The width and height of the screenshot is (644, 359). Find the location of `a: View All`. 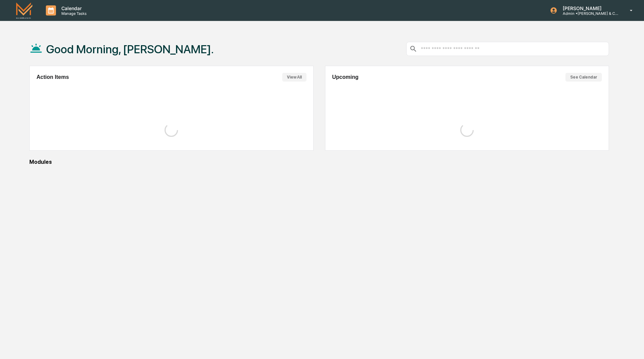

a: View All is located at coordinates (294, 77).